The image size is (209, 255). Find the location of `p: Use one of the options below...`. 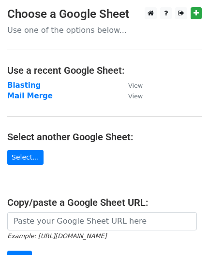

p: Use one of the options below... is located at coordinates (104, 30).